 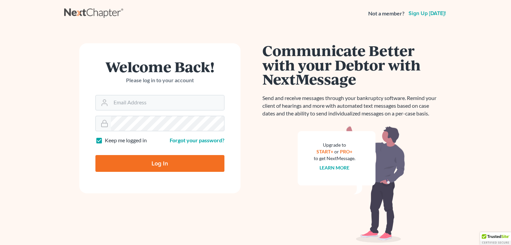 What do you see at coordinates (126, 140) in the screenshot?
I see `label: Keep me logged in` at bounding box center [126, 140].